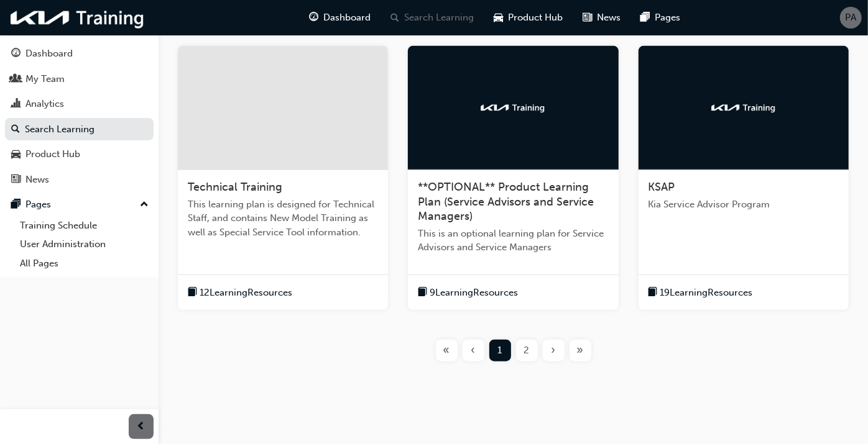 Image resolution: width=868 pixels, height=444 pixels. Describe the element at coordinates (527, 351) in the screenshot. I see `button: Page 2` at that location.